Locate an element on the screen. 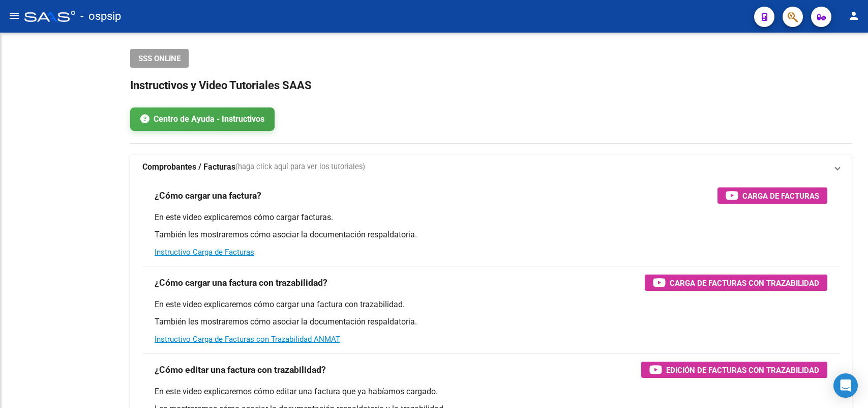 This screenshot has height=408, width=868. button: Carga de Facturas con Trazabilidad is located at coordinates (736, 282).